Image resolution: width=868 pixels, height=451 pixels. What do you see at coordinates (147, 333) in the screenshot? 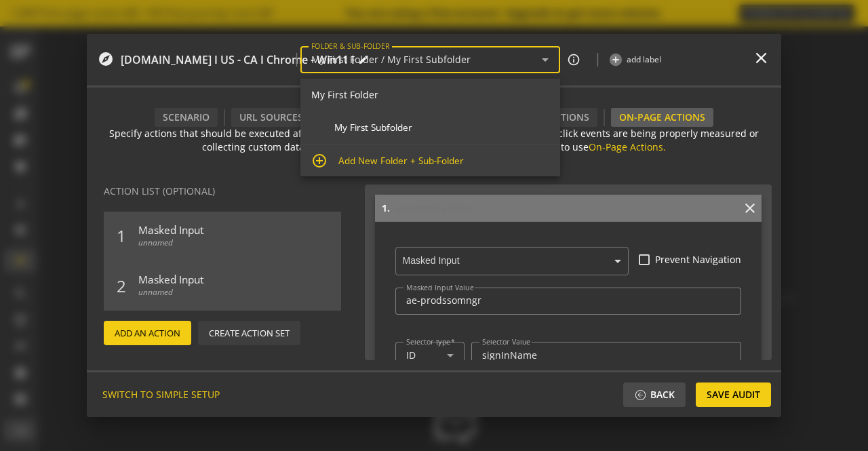
I see `button: Add An Action` at bounding box center [147, 333].